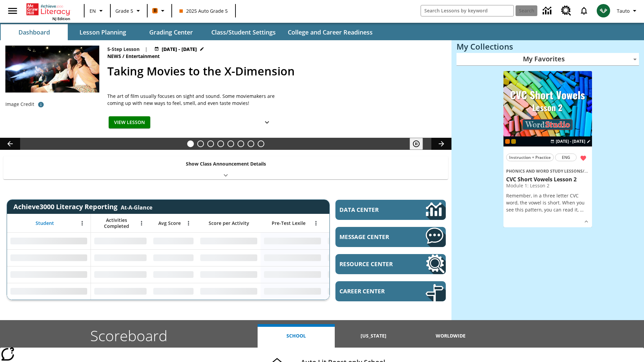 This screenshot has width=644, height=362. Describe the element at coordinates (191, 144) in the screenshot. I see `button: Slide 1 Taking Movies to the X-Dimension` at that location.